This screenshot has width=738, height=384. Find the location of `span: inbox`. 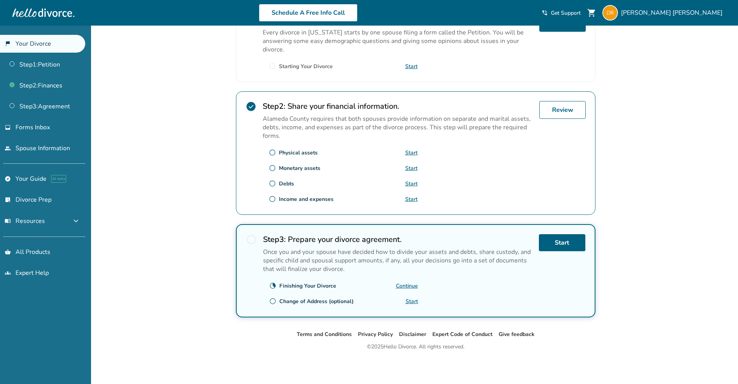

span: inbox is located at coordinates (8, 127).